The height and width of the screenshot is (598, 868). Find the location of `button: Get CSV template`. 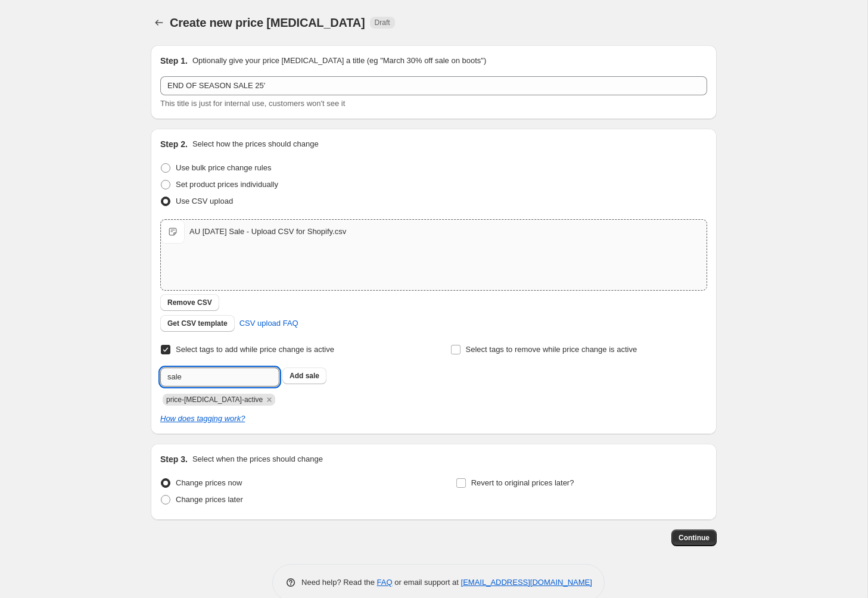

button: Get CSV template is located at coordinates (197, 323).